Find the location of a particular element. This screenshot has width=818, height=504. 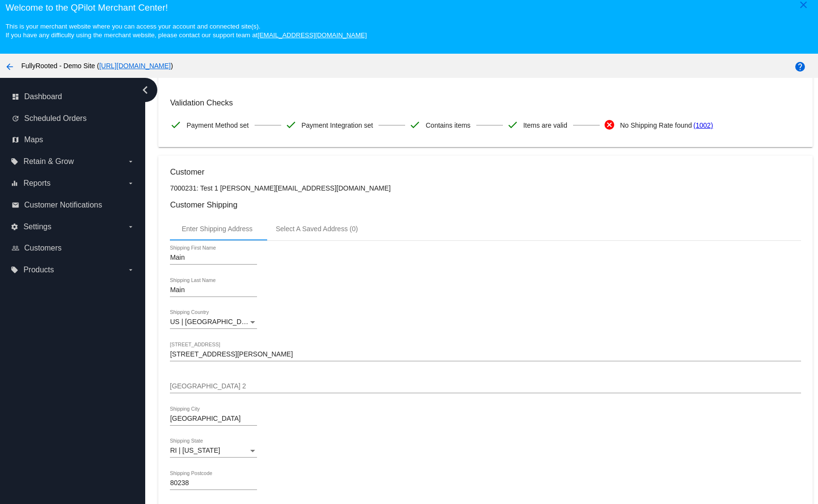

i: people_outline is located at coordinates (16, 248).